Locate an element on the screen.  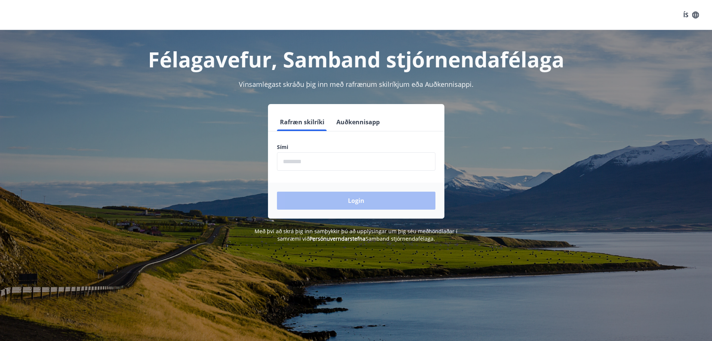
a: Persónuverndarstefna is located at coordinates (338, 238).